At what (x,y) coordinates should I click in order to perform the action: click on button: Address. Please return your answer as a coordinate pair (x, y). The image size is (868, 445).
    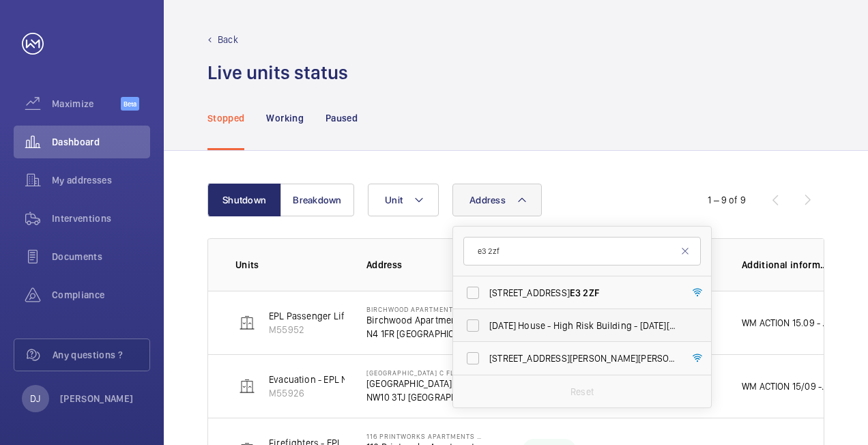
    Looking at the image, I should click on (497, 200).